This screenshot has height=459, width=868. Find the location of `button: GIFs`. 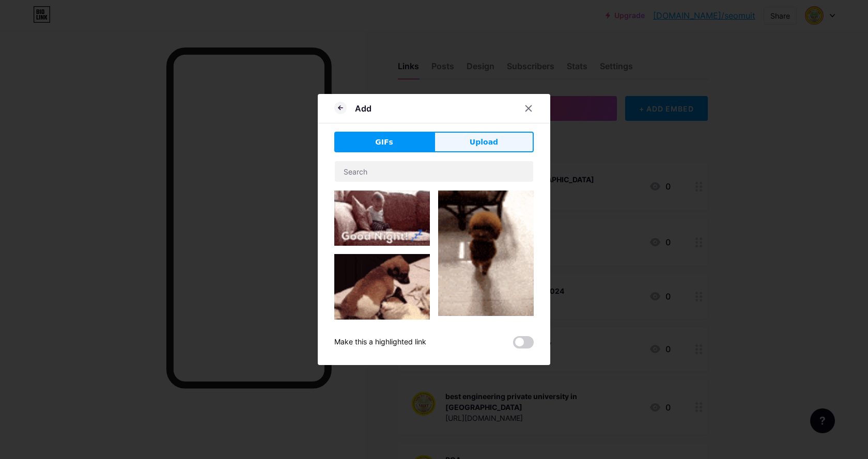

button: GIFs is located at coordinates (384, 142).